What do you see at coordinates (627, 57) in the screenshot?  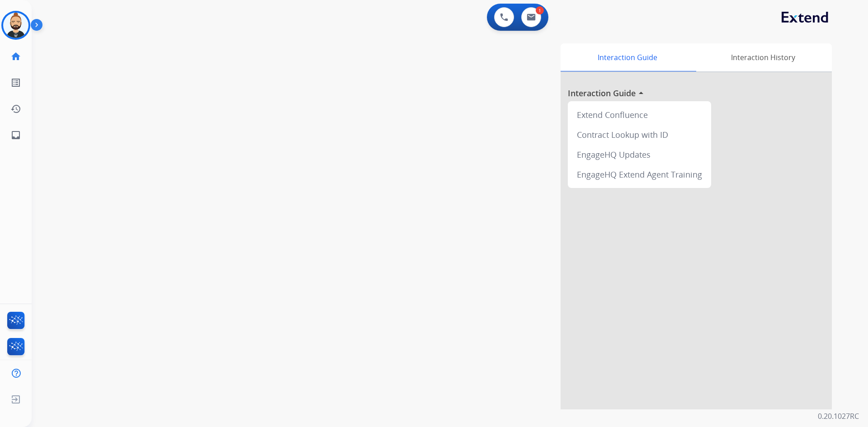 I see `div: Interaction Guide` at bounding box center [627, 57].